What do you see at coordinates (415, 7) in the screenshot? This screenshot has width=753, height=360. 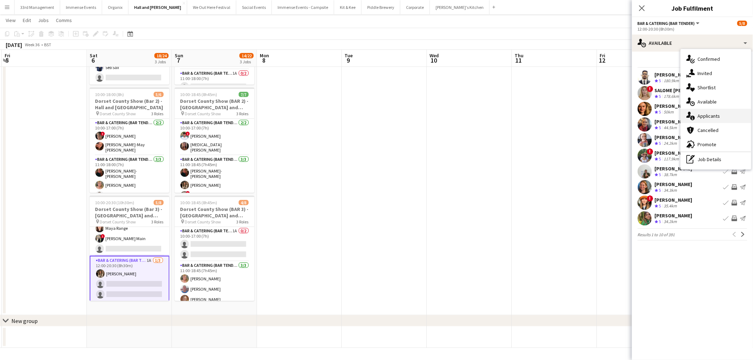 I see `button: Corporate` at bounding box center [415, 7].